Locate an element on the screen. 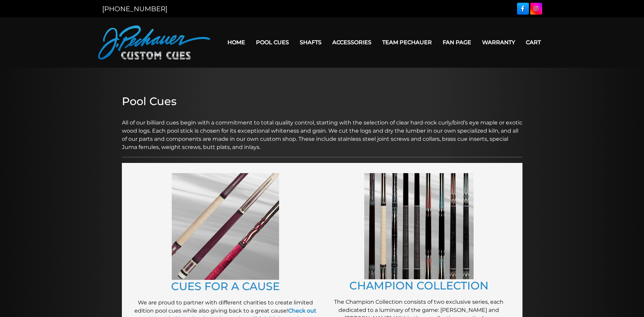 This screenshot has width=644, height=317. p: All of our billiard cues begin with a commitment to total quality control, starting with the sele... is located at coordinates (322, 131).